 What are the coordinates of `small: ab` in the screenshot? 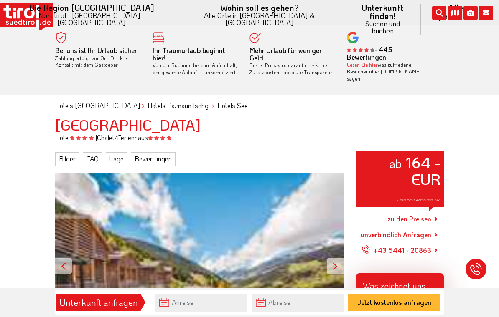 It's located at (395, 163).